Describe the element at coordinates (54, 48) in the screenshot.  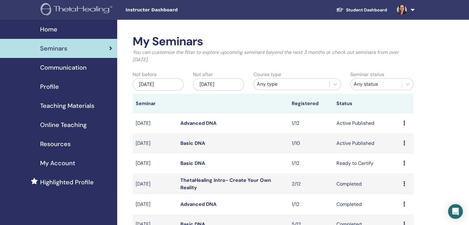
I see `span: Seminars` at that location.